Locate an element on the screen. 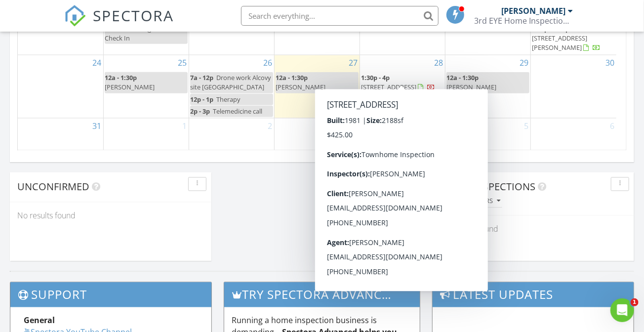 The width and height of the screenshot is (644, 332). td: Go to August 26, 2025 is located at coordinates (231, 87).